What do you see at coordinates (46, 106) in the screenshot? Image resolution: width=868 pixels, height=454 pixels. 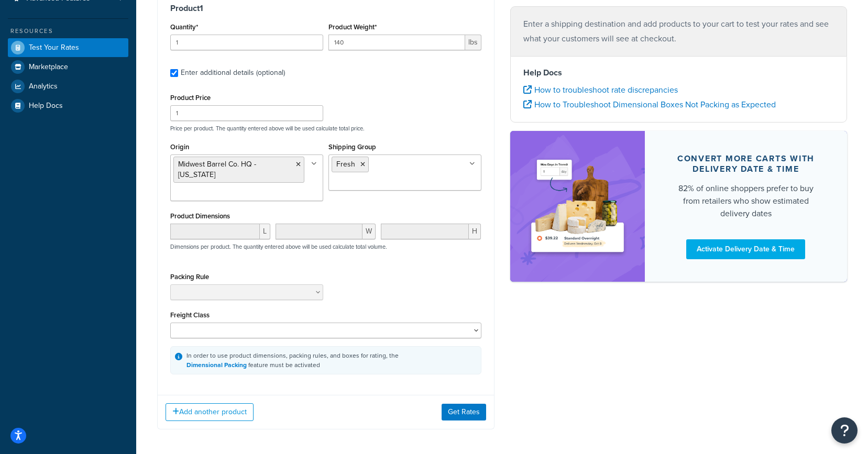 I see `span: Help Docs` at bounding box center [46, 106].